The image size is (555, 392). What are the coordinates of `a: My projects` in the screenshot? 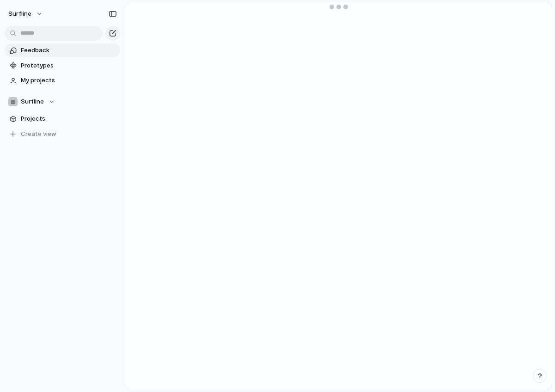 It's located at (62, 80).